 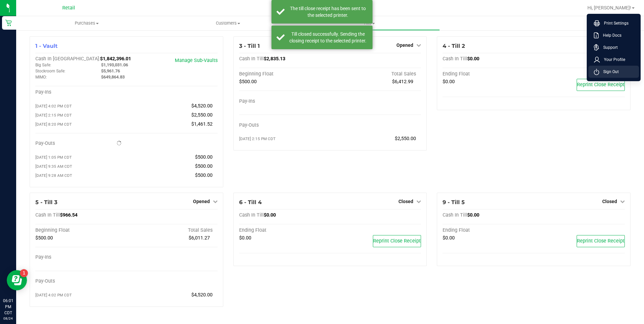 What do you see at coordinates (50, 71) in the screenshot?
I see `span: Stockroom Safe:` at bounding box center [50, 71].